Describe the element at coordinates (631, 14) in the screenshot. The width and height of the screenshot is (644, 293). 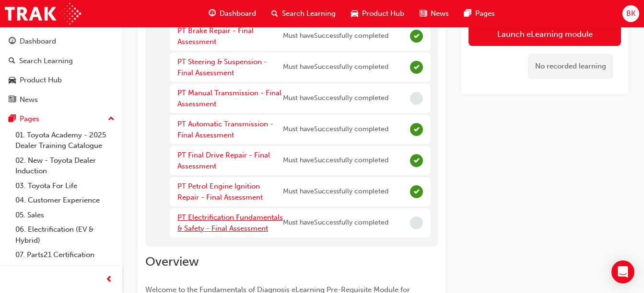
I see `span: BK` at that location.